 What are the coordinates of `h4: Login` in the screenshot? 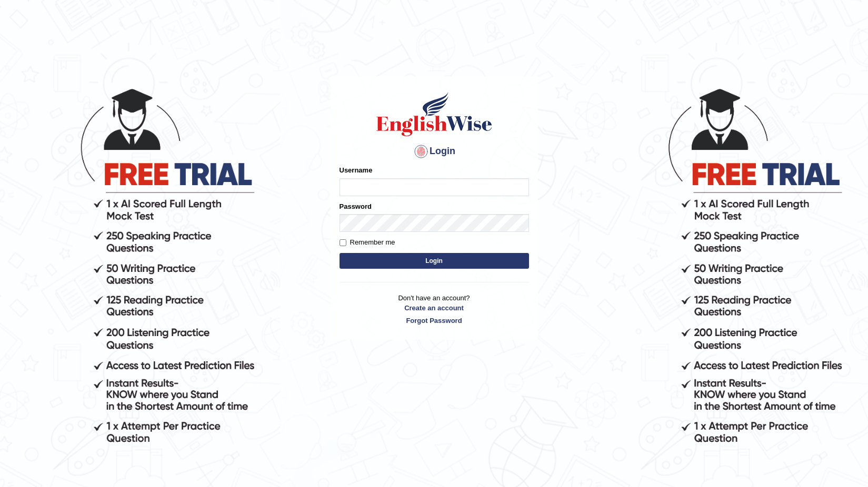 It's located at (434, 152).